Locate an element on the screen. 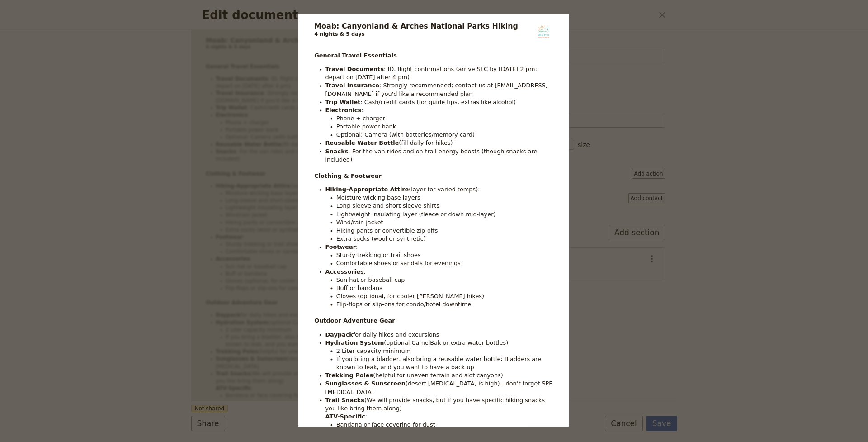 The height and width of the screenshot is (442, 868). span: Bandana or face covering for dust is located at coordinates (386, 425).